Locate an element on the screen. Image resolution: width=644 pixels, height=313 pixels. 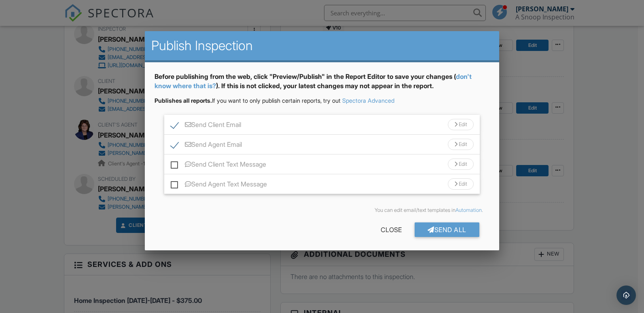
span: If you want to only publish certain reports, try out is located at coordinates (248, 100).